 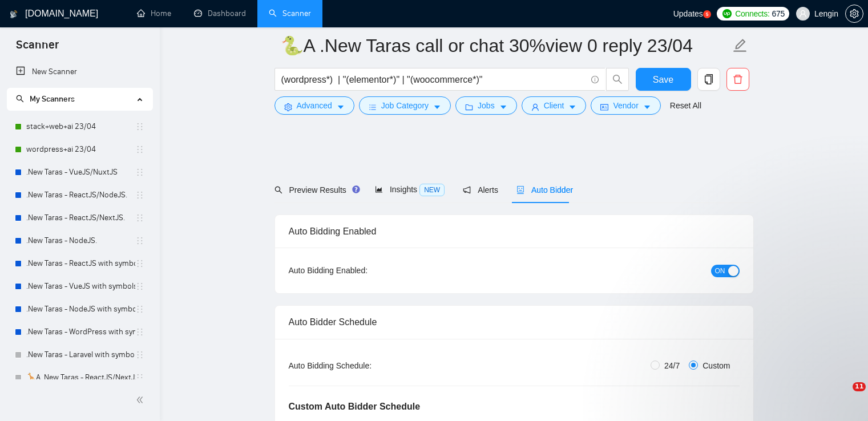 I want to click on div: Auto Bidding Enabled, so click(x=514, y=231).